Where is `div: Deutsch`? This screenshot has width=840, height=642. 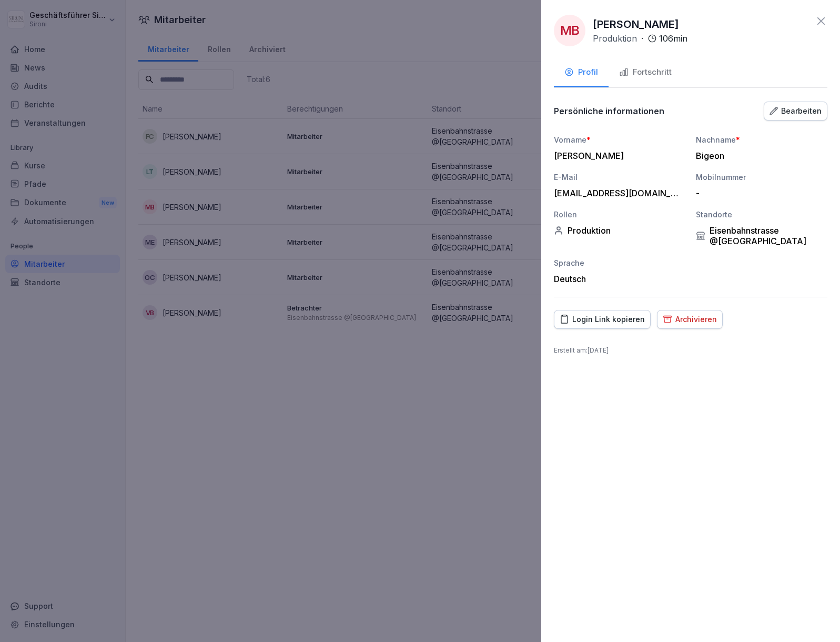
div: Deutsch is located at coordinates (620, 279).